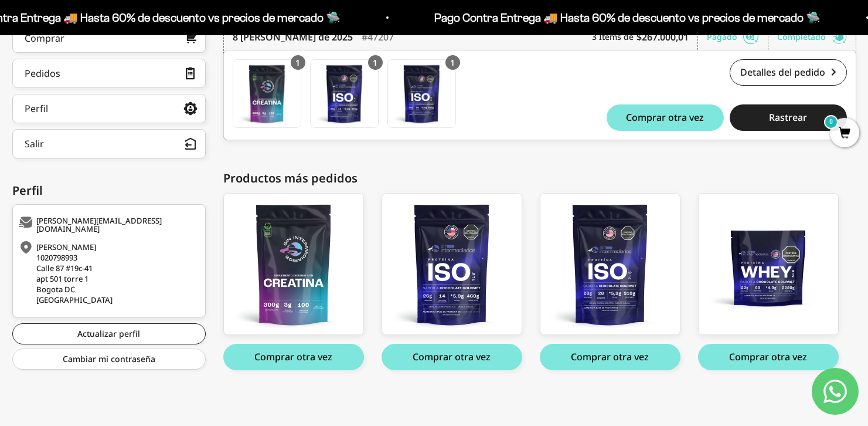 This screenshot has width=868, height=426. Describe the element at coordinates (378, 37) in the screenshot. I see `div: #47207` at that location.